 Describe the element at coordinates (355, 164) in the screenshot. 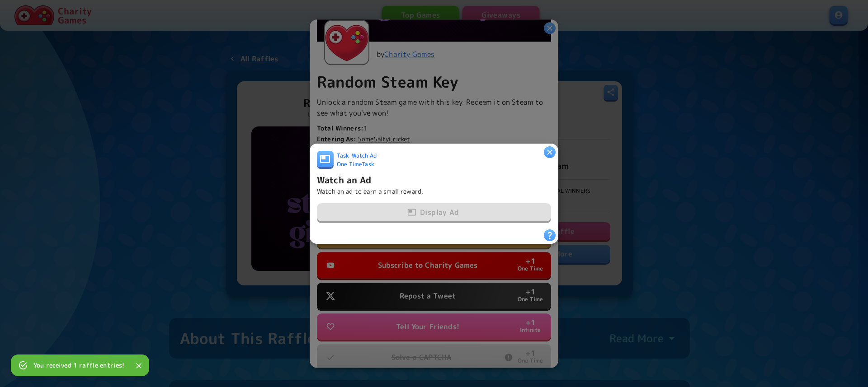

I see `span: One Time Task` at that location.